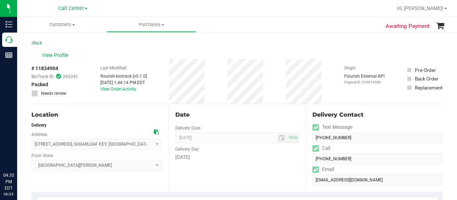  I want to click on p: 04:35 PM EDT, so click(9, 181).